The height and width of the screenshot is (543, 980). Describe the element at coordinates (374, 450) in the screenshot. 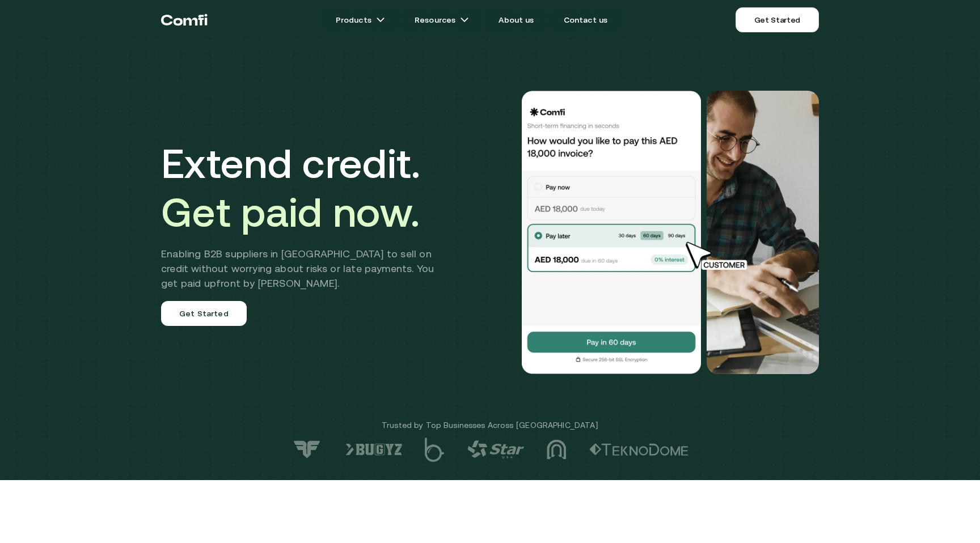

I see `img: logo-6` at that location.